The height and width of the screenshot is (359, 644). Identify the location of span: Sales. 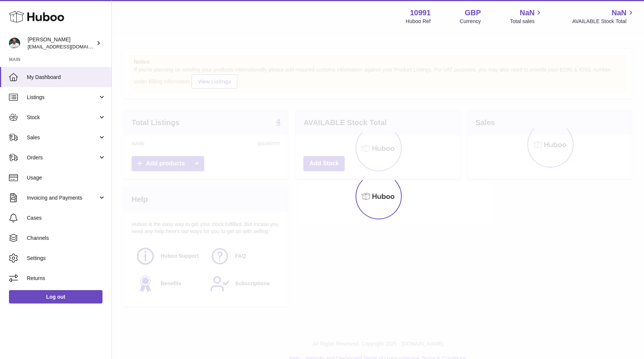
(62, 137).